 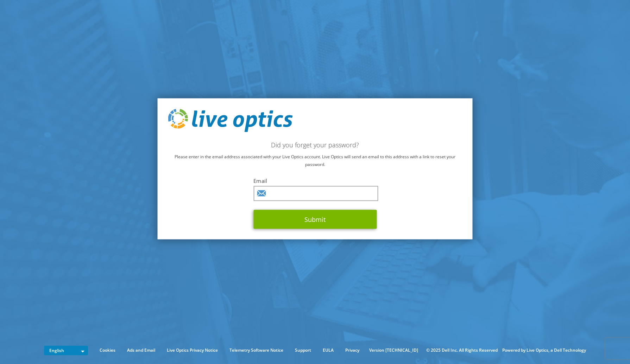 What do you see at coordinates (544, 351) in the screenshot?
I see `li: Powered by Live Optics, a Dell Technology` at bounding box center [544, 351].